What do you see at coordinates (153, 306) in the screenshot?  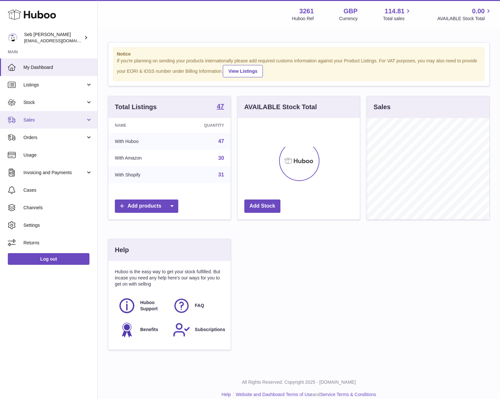 I see `span: Huboo Support` at bounding box center [153, 306].